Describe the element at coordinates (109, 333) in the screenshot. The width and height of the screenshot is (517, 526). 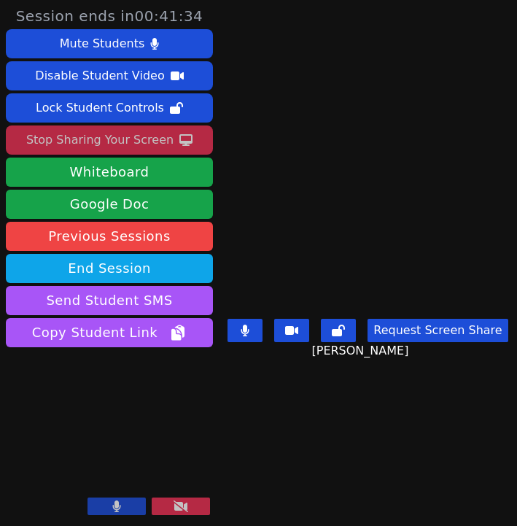
I see `button: Copy Student Link` at that location.